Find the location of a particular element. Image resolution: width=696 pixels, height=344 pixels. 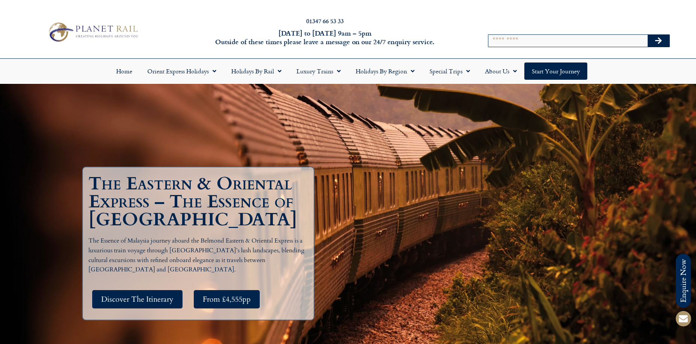

span: Discover The Itinerary is located at coordinates (137, 299).